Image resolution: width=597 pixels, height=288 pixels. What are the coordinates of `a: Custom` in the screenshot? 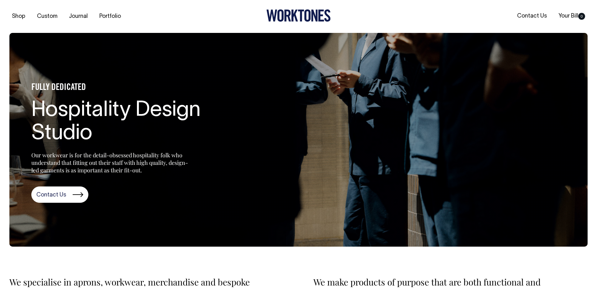 It's located at (47, 16).